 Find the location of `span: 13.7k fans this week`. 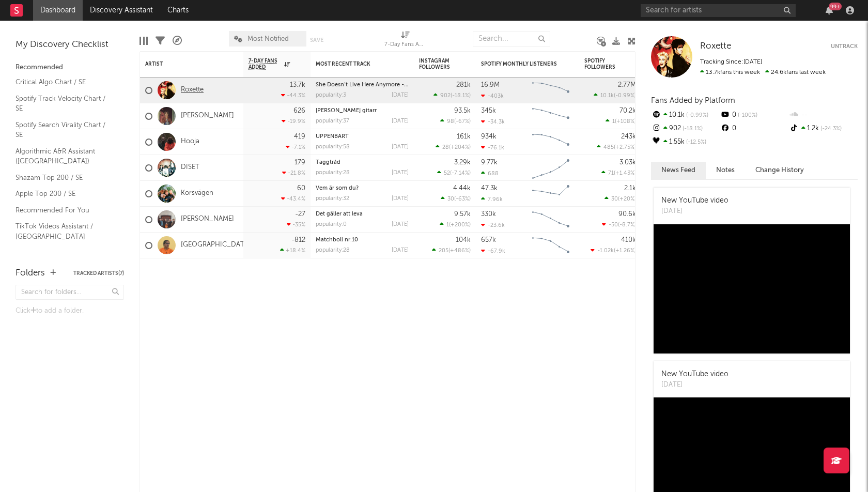

span: 13.7k fans this week is located at coordinates (730, 72).